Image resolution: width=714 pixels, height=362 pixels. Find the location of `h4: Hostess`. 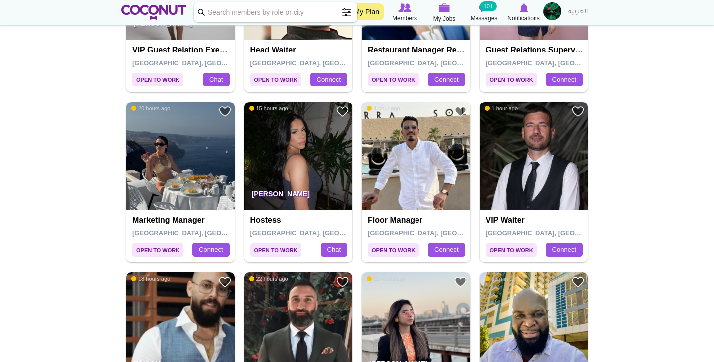

h4: Hostess is located at coordinates (299, 221).